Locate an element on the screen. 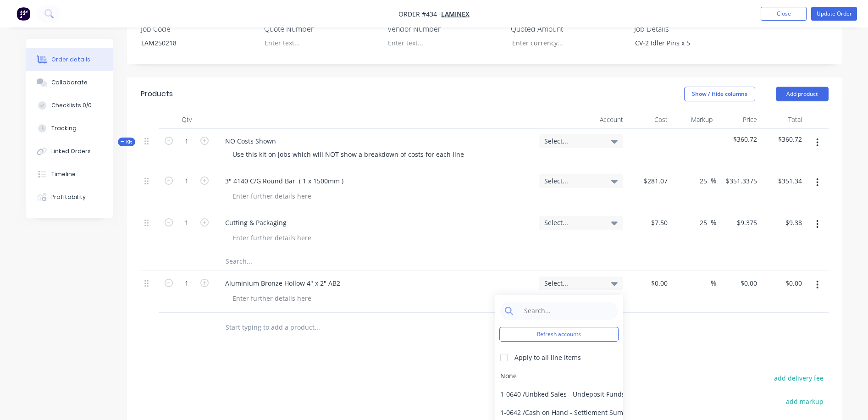 The image size is (868, 420). button: Refresh accounts is located at coordinates (559, 334).